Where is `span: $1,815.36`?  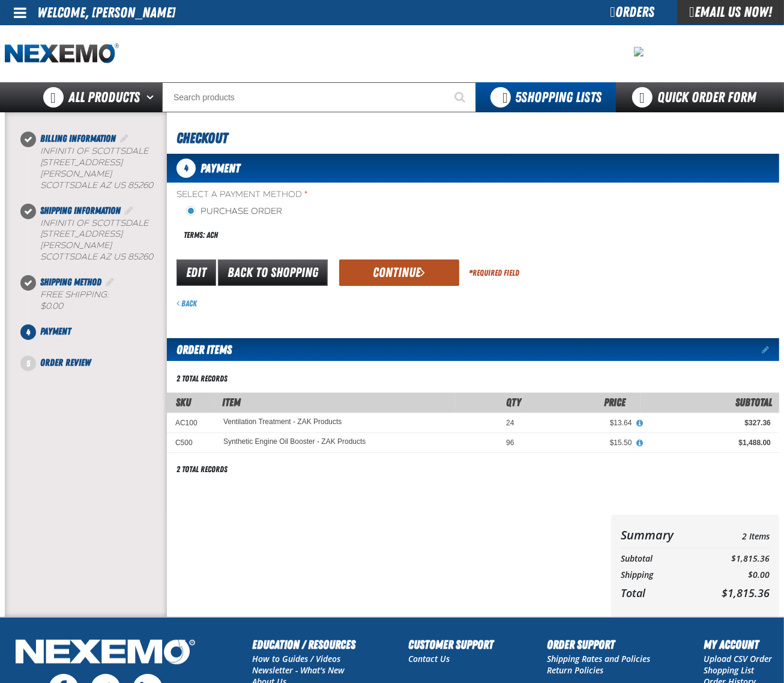
span: $1,815.36 is located at coordinates (745, 593).